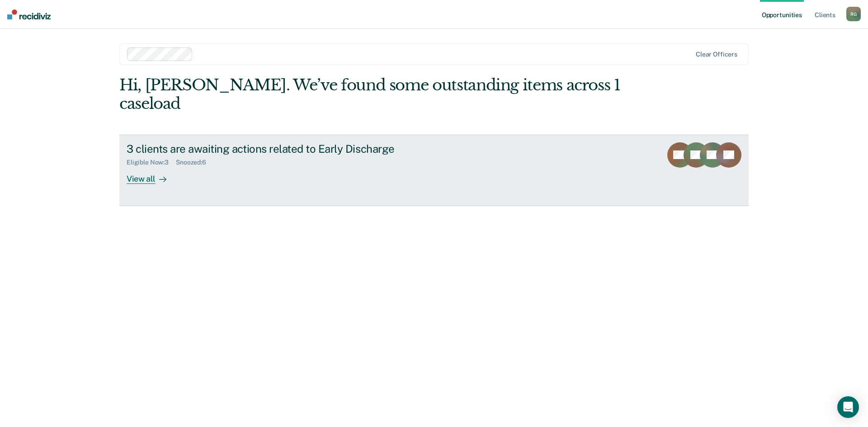 Image resolution: width=868 pixels, height=427 pixels. I want to click on div: Eligible Now : 3, so click(151, 162).